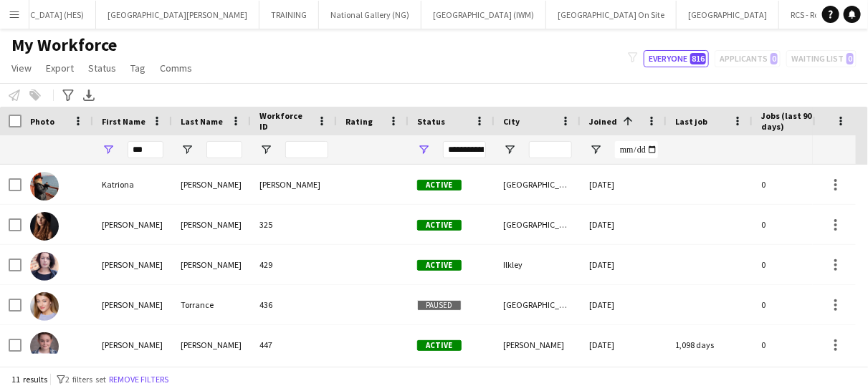 The image size is (868, 391). What do you see at coordinates (791, 121) in the screenshot?
I see `span: Jobs (last 90 days)` at bounding box center [791, 121].